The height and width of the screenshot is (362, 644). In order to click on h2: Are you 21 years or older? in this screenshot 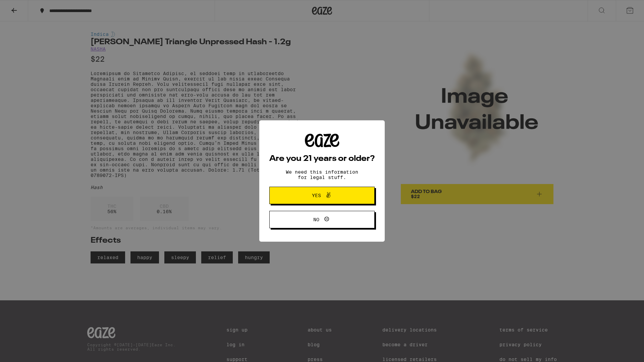, I will do `click(322, 159)`.